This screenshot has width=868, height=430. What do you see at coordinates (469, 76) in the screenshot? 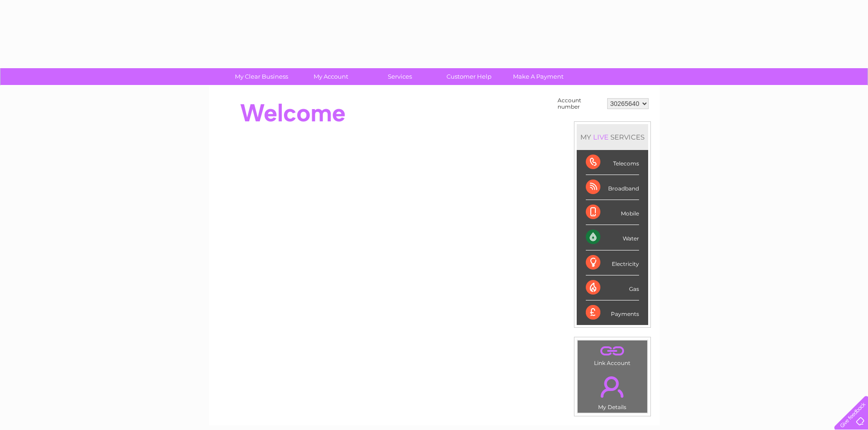
I see `a: Customer Help` at bounding box center [469, 76].